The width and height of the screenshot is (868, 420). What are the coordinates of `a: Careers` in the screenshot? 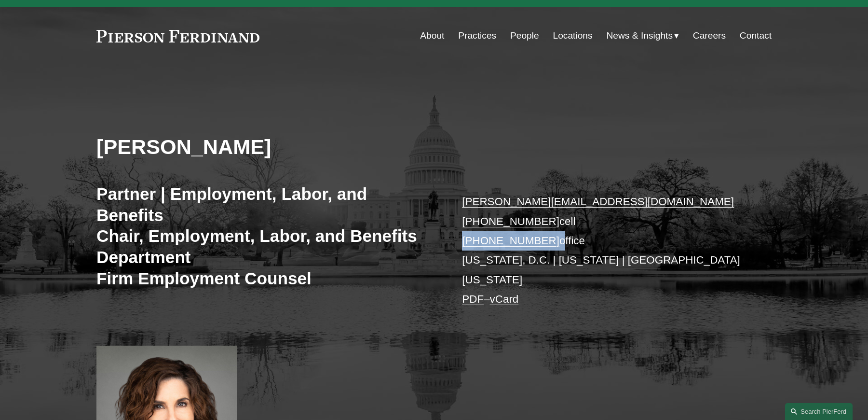 It's located at (710, 36).